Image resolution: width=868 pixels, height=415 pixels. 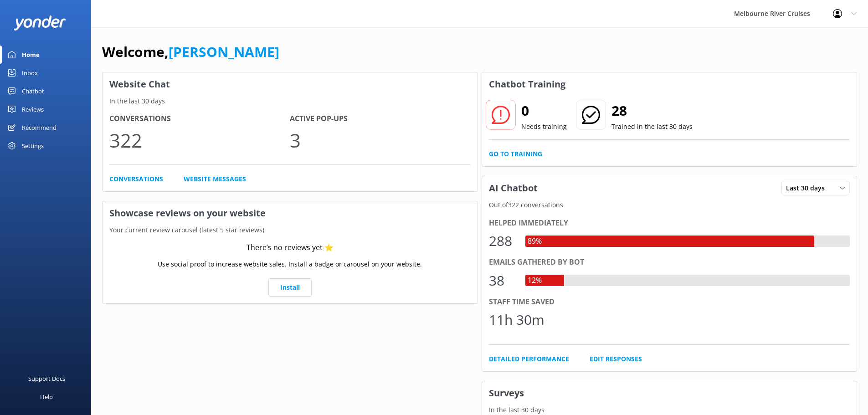 I want to click on a: Conversations, so click(x=136, y=179).